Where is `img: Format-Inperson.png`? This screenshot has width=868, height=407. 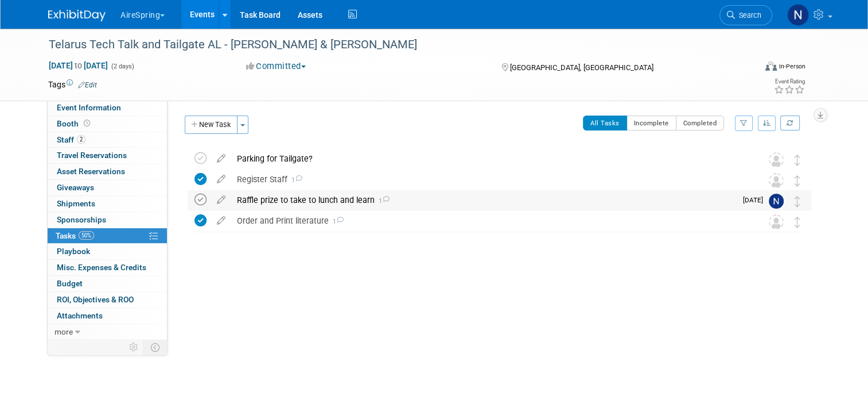 img: Format-Inperson.png is located at coordinates (771, 66).